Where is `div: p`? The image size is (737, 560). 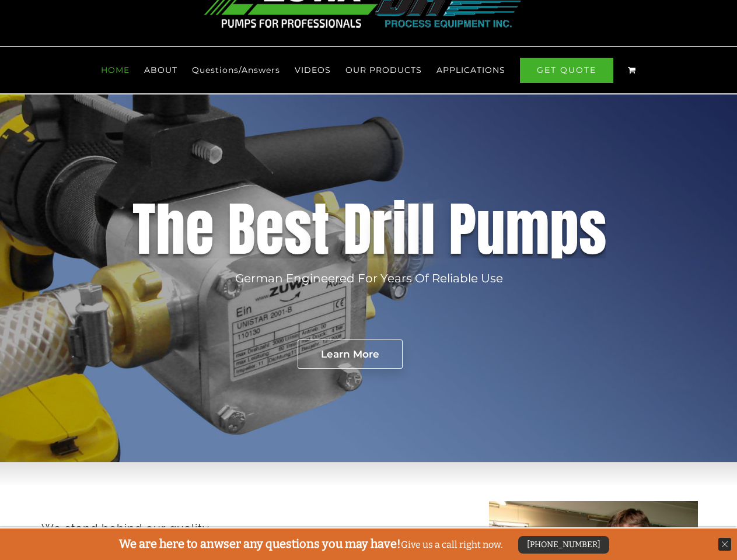
div: p is located at coordinates (564, 229).